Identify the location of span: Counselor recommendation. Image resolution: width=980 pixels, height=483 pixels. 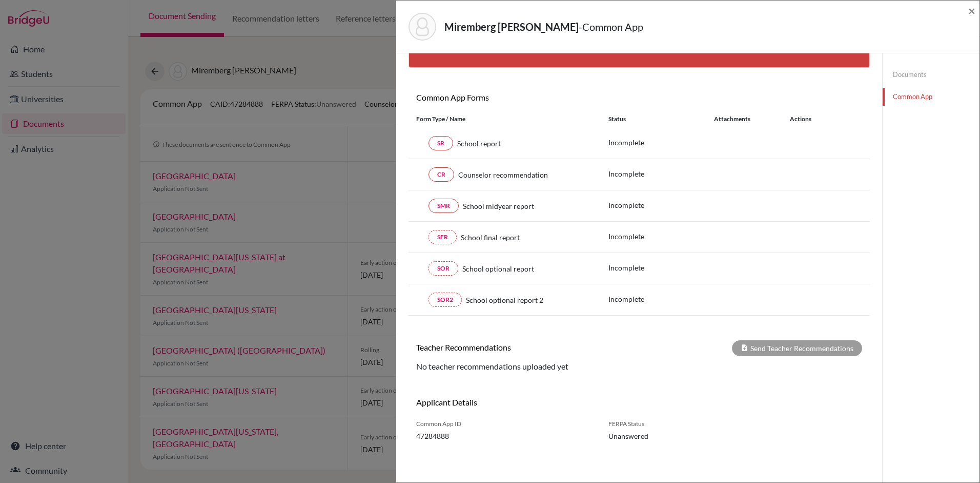
(503, 174).